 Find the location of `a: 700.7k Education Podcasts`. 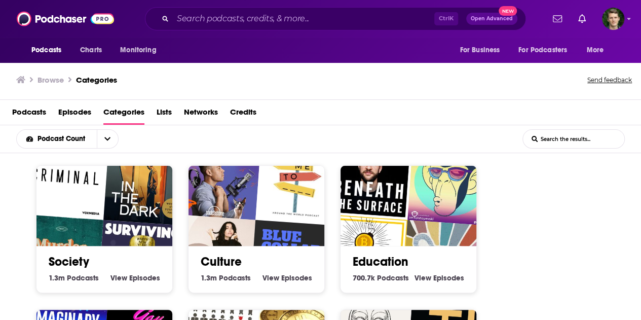

a: 700.7k Education Podcasts is located at coordinates (381, 278).